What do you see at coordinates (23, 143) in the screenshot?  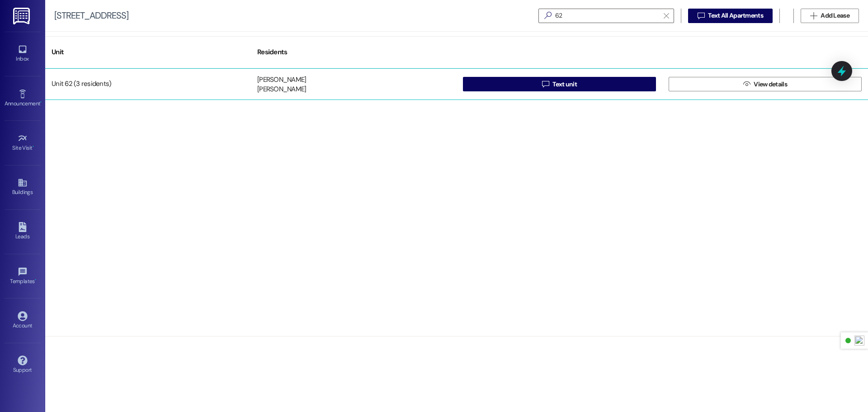 I see `a: Site Visit •` at bounding box center [23, 143].